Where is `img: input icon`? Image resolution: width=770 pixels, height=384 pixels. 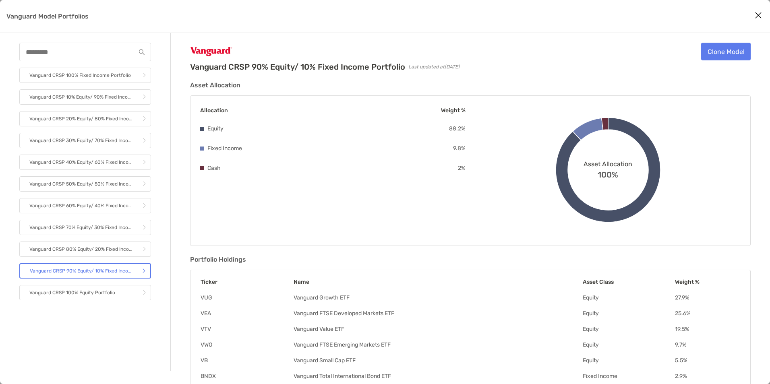
img: input icon is located at coordinates (142, 52).